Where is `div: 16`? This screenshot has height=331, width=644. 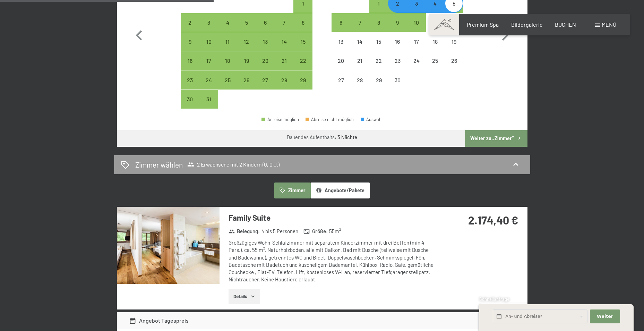 div: 16 is located at coordinates (190, 66).